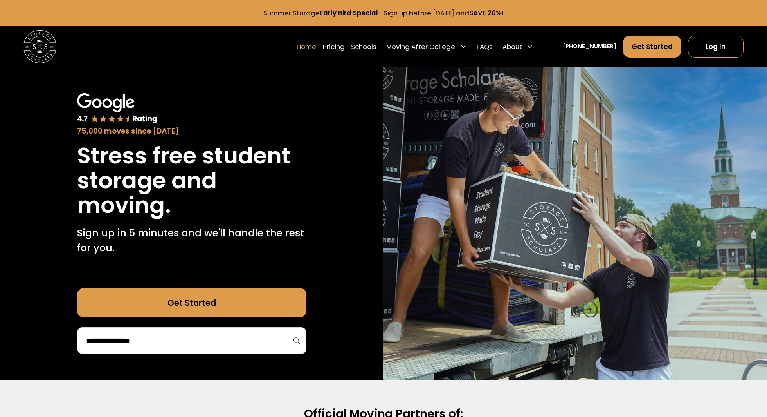  I want to click on img: Storage Scholars makes moving and storage easy., so click(576, 223).